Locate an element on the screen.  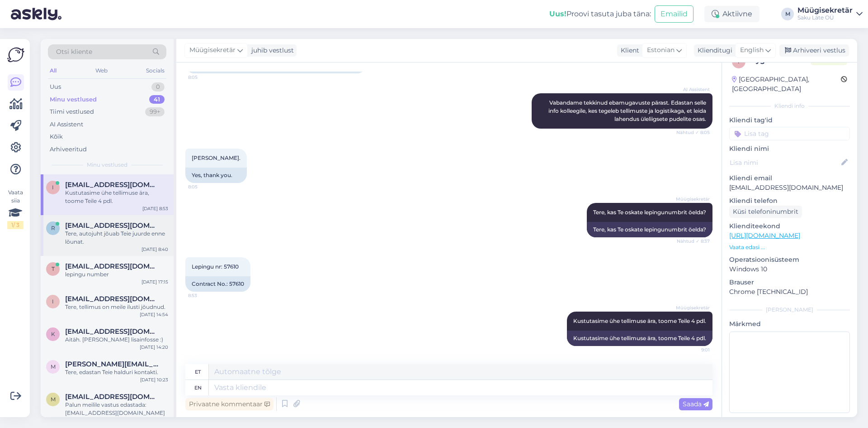
div: Tere, autojuht jõuab Teie juurde enne lõunat. is located at coordinates (117, 238).